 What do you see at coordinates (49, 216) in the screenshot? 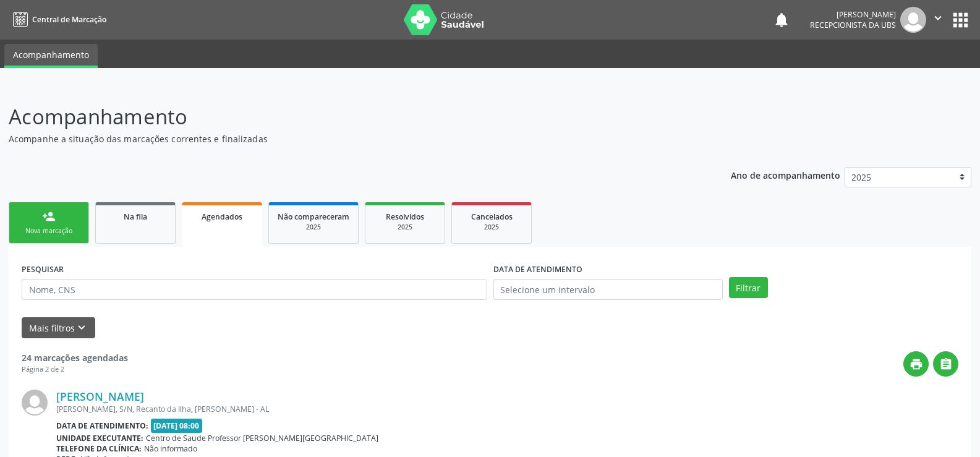
I see `div: person_add` at bounding box center [49, 216].